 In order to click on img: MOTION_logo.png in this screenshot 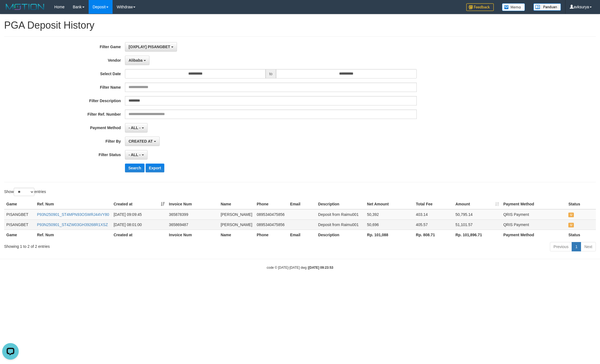, I will do `click(25, 7)`.